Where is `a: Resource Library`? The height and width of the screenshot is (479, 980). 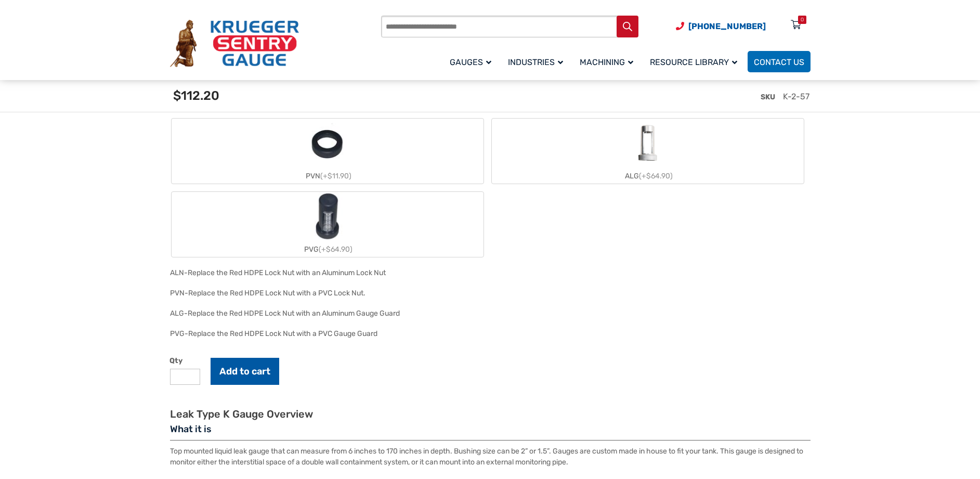 a: Resource Library is located at coordinates (696, 62).